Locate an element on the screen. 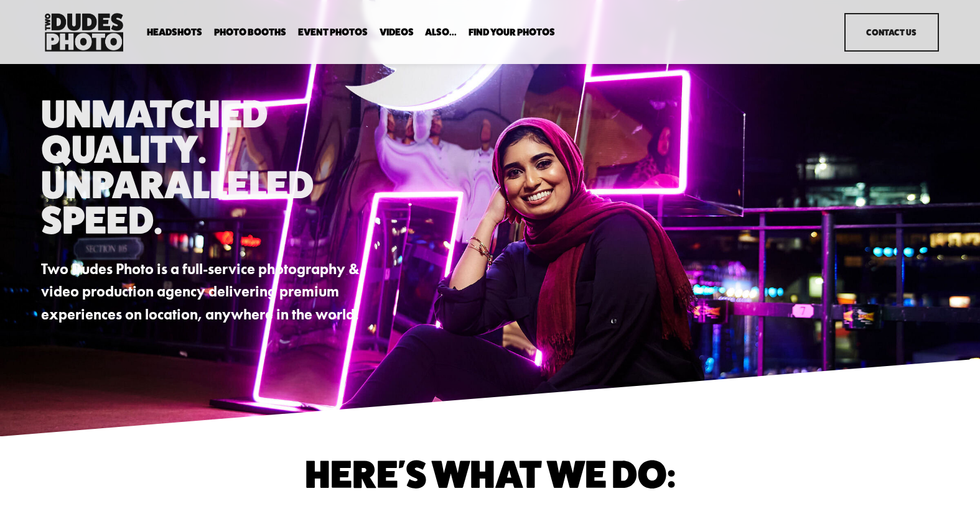  span: Also... is located at coordinates (441, 32).